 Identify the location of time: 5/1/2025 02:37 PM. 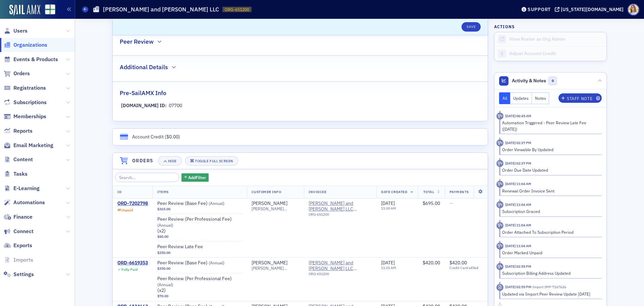
(518, 143).